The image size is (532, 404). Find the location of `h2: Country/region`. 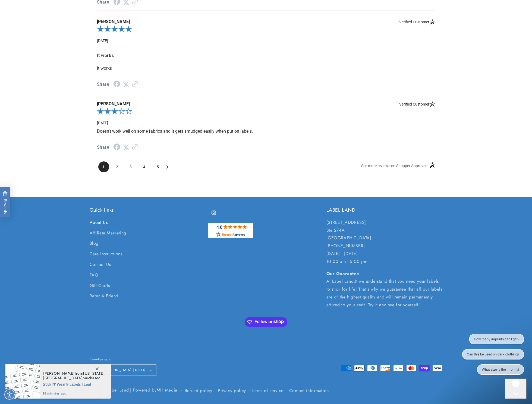

h2: Country/region is located at coordinates (123, 359).